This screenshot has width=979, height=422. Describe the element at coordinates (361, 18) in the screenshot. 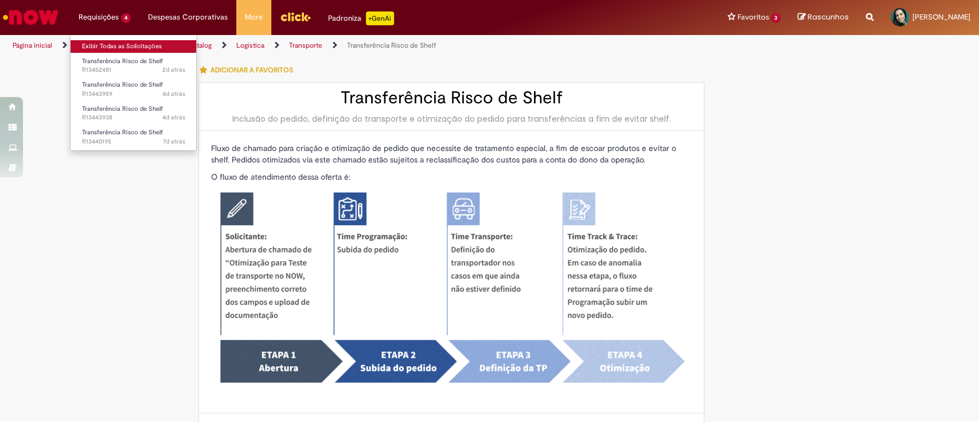

I see `div: Padroniza` at that location.